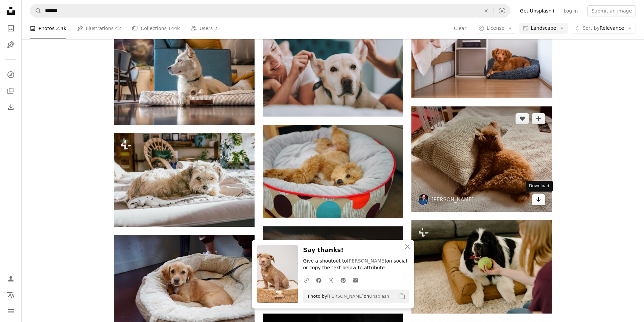 This screenshot has height=322, width=644. I want to click on a: Log in, so click(571, 11).